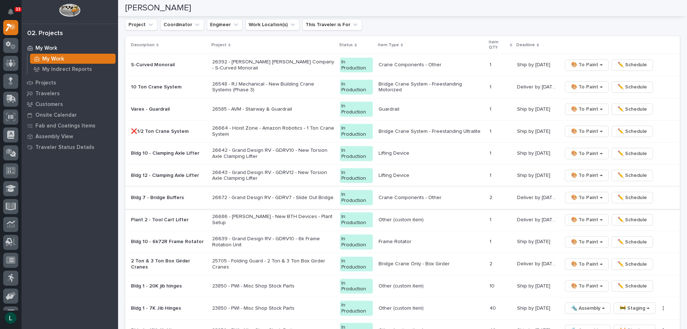  Describe the element at coordinates (431, 264) in the screenshot. I see `p: Bridge Crane Only - Box Girder` at that location.